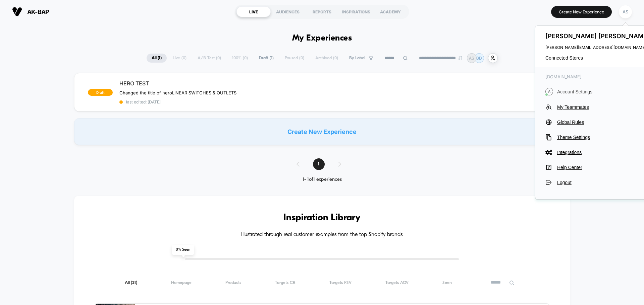  I want to click on span: Products, so click(233, 283).